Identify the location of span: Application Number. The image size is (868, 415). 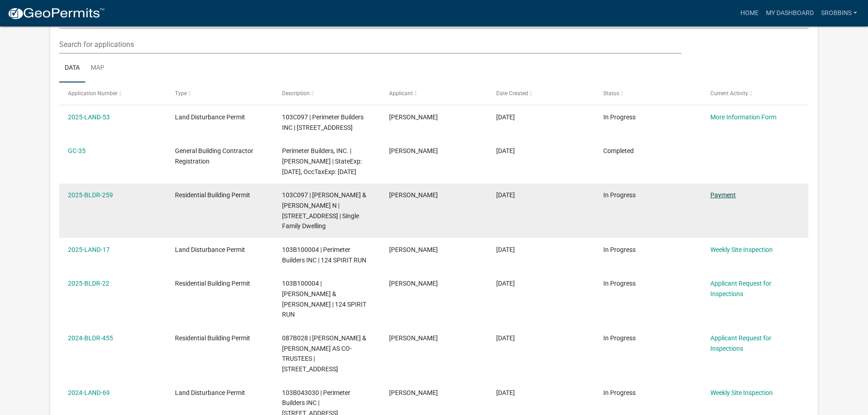
(92, 93).